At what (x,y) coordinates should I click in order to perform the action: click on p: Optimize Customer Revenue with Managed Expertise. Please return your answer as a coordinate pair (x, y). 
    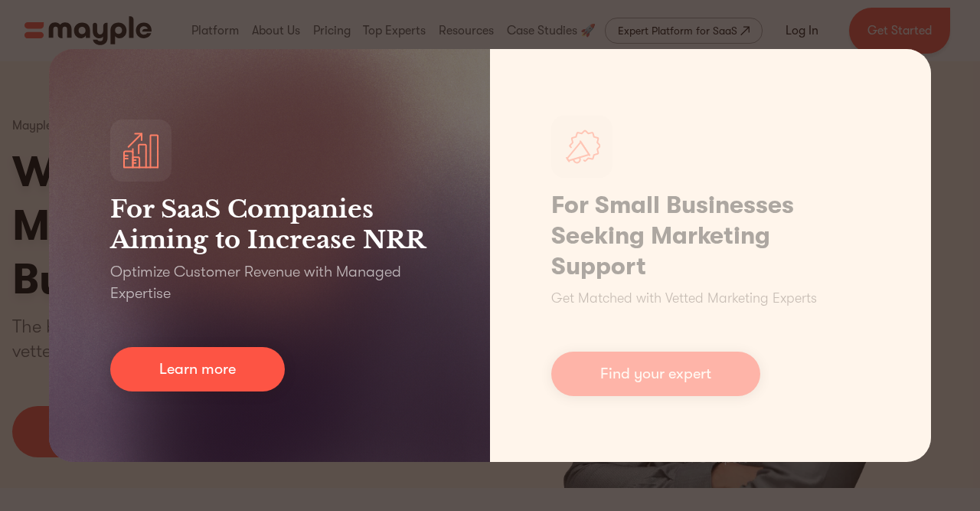
    Looking at the image, I should click on (269, 282).